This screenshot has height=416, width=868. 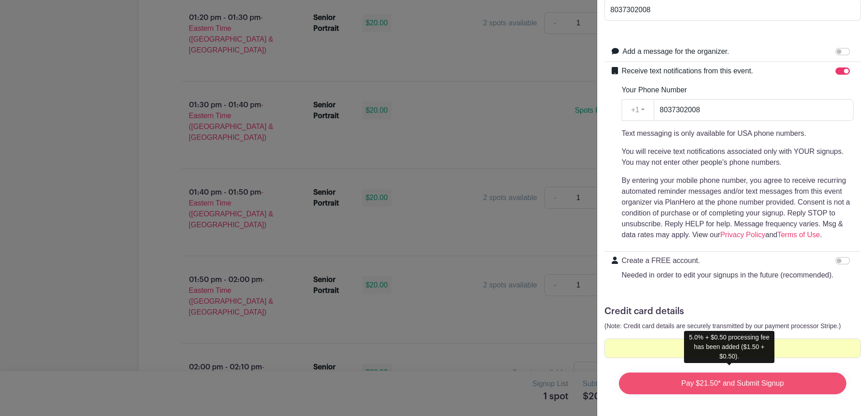 I want to click on input: Pay $21.50* and Submit Signup, so click(x=733, y=383).